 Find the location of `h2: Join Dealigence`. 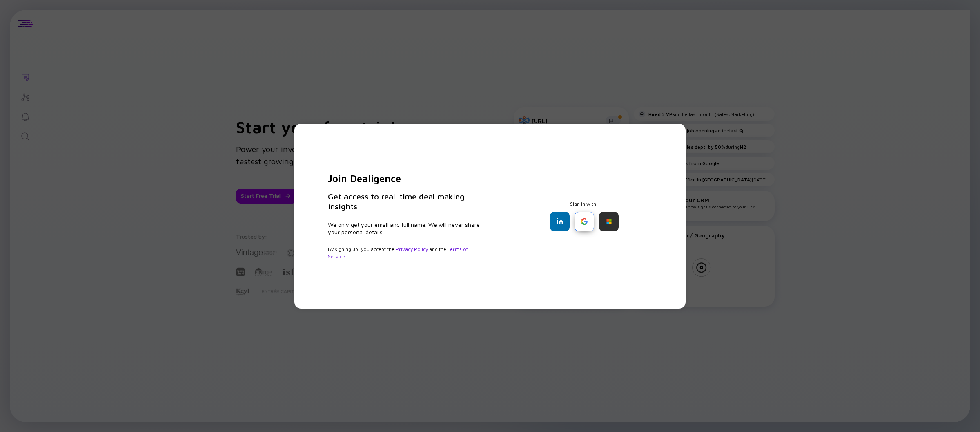

h2: Join Dealigence is located at coordinates (406, 179).